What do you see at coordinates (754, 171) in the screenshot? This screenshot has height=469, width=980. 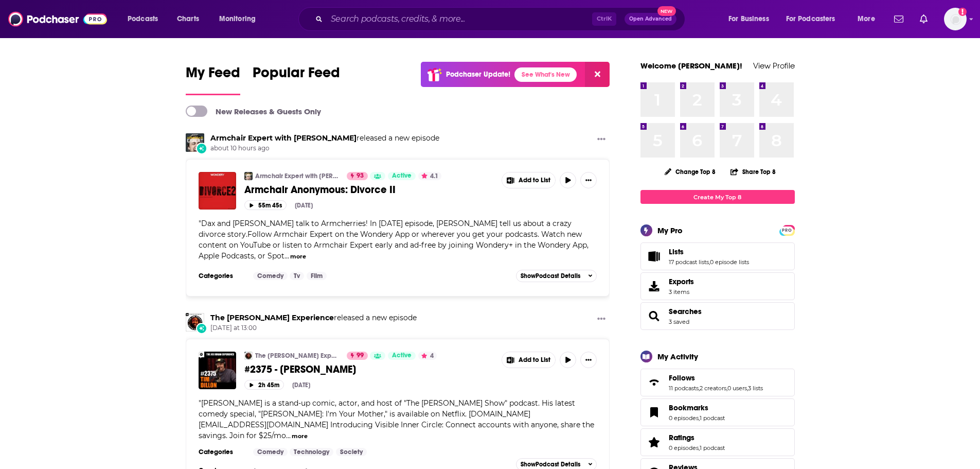 I see `button: Share Top 8` at bounding box center [754, 171].